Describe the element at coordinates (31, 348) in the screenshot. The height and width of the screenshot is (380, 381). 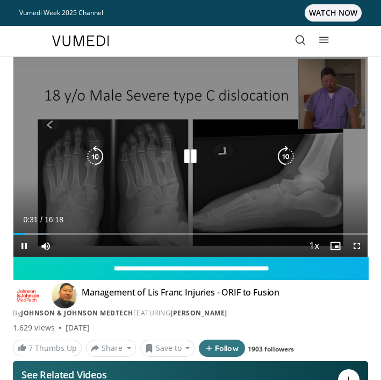
I see `span: 7` at that location.